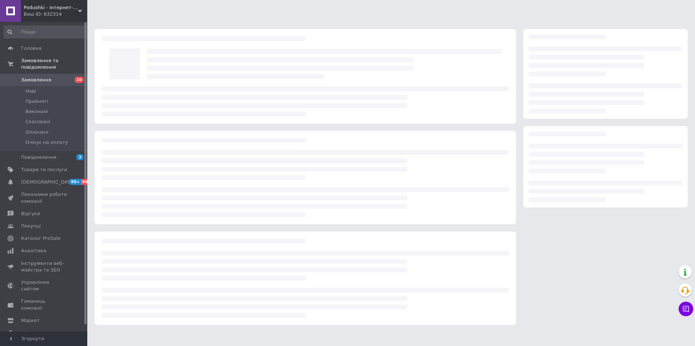 This screenshot has width=695, height=346. What do you see at coordinates (33, 251) in the screenshot?
I see `span: Аналітика` at bounding box center [33, 251].